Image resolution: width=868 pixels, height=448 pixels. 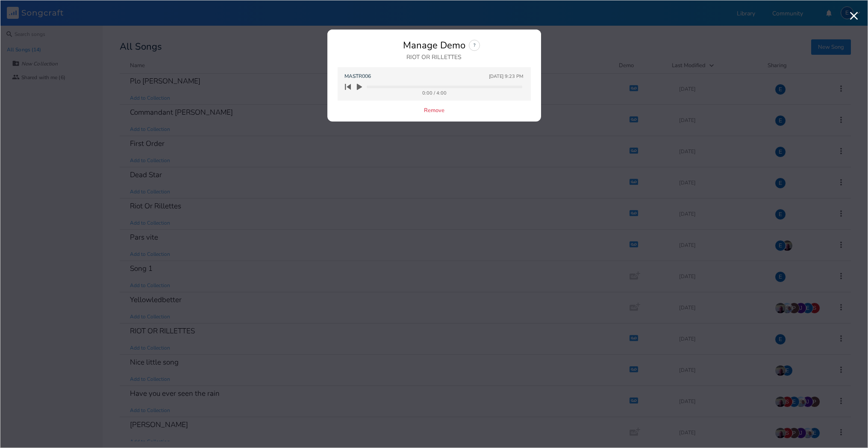 What do you see at coordinates (358, 76) in the screenshot?
I see `span: MASTR006` at bounding box center [358, 76].